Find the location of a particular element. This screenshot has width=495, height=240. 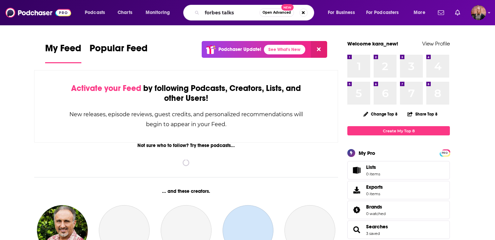

span: For Business is located at coordinates (341, 13).